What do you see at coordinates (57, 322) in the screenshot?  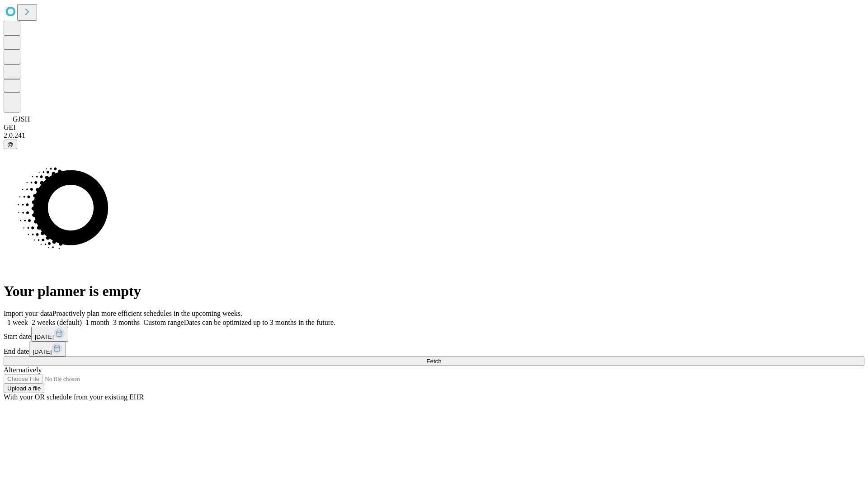 I see `span: 2 weeks (default)` at bounding box center [57, 322].